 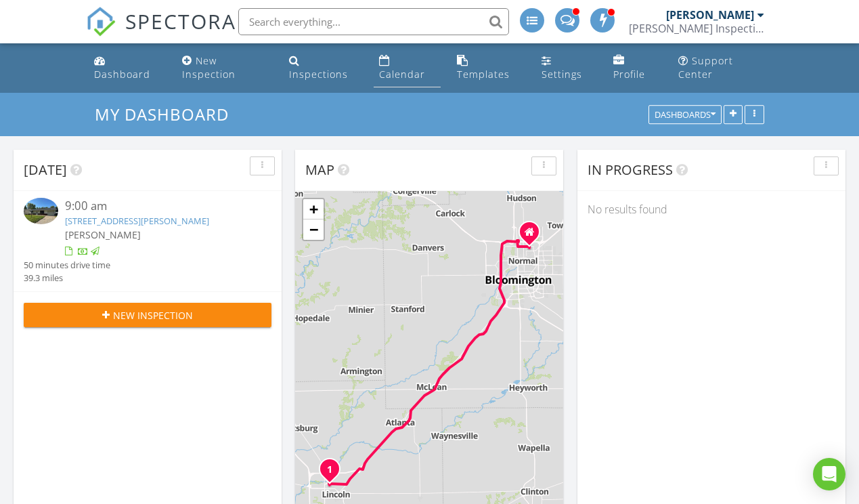 I want to click on a: SPECTORA, so click(x=162, y=33).